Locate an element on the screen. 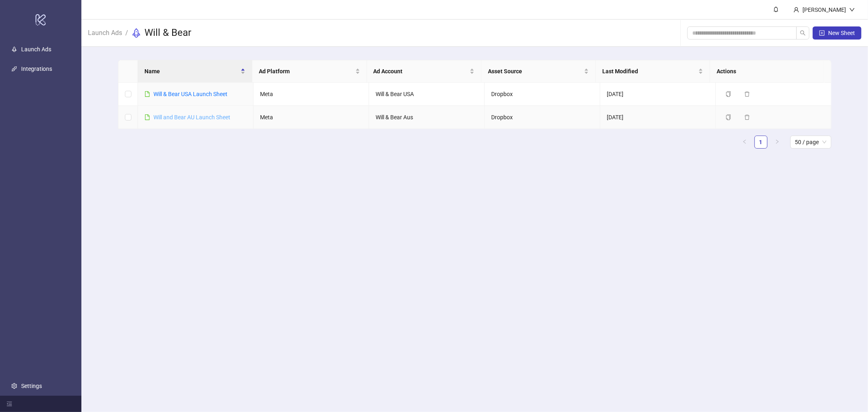 The height and width of the screenshot is (412, 868). a: Integrations is located at coordinates (37, 69).